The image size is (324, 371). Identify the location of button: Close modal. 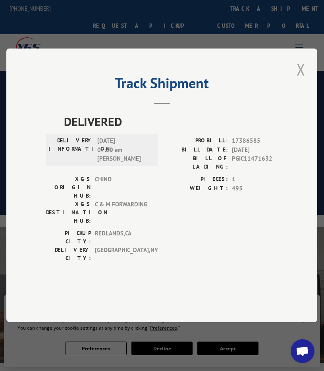
(301, 69).